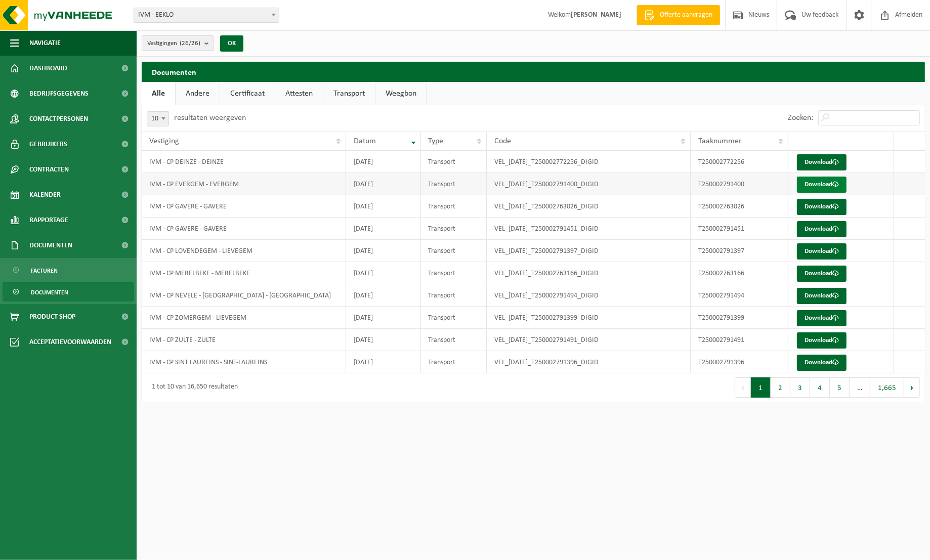  I want to click on span: 10, so click(158, 119).